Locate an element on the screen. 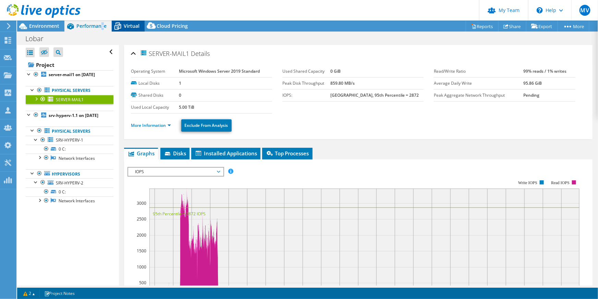 This screenshot has height=299, width=598. h1: Lobar is located at coordinates (38, 39).